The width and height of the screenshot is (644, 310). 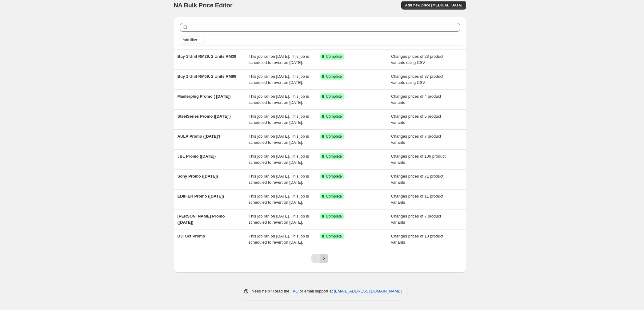 What do you see at coordinates (192, 40) in the screenshot?
I see `button: Add filter` at bounding box center [192, 40].